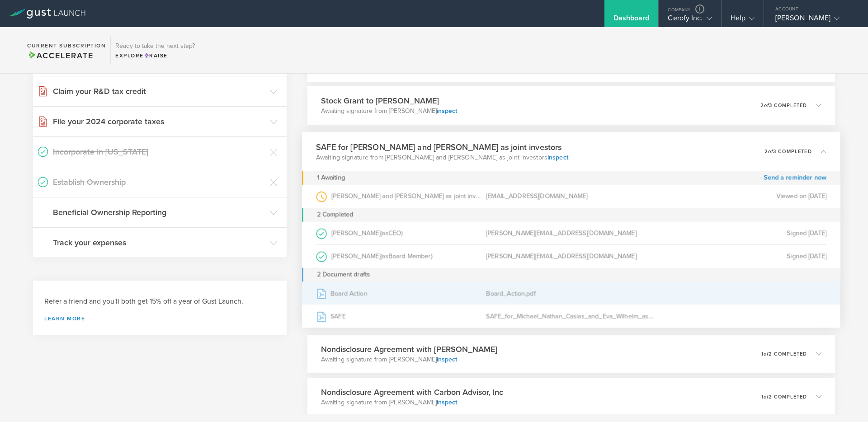  What do you see at coordinates (571, 293) in the screenshot?
I see `div: Board_Action.pdf` at bounding box center [571, 293].